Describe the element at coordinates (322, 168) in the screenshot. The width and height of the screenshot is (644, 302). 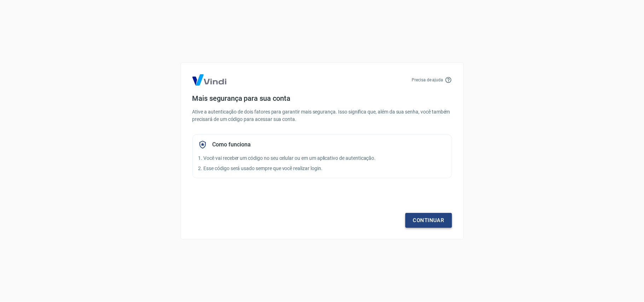
I see `p: 2. Esse código será usado sempre que você realizar login.` at that location.